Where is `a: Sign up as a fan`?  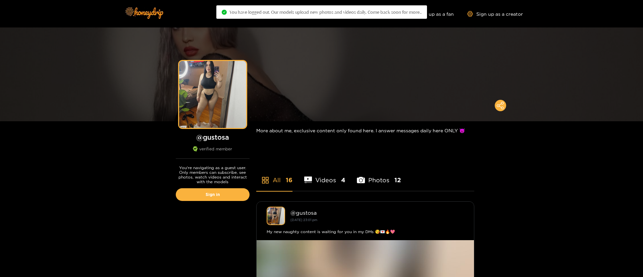
a: Sign up as a fan is located at coordinates (431, 14).